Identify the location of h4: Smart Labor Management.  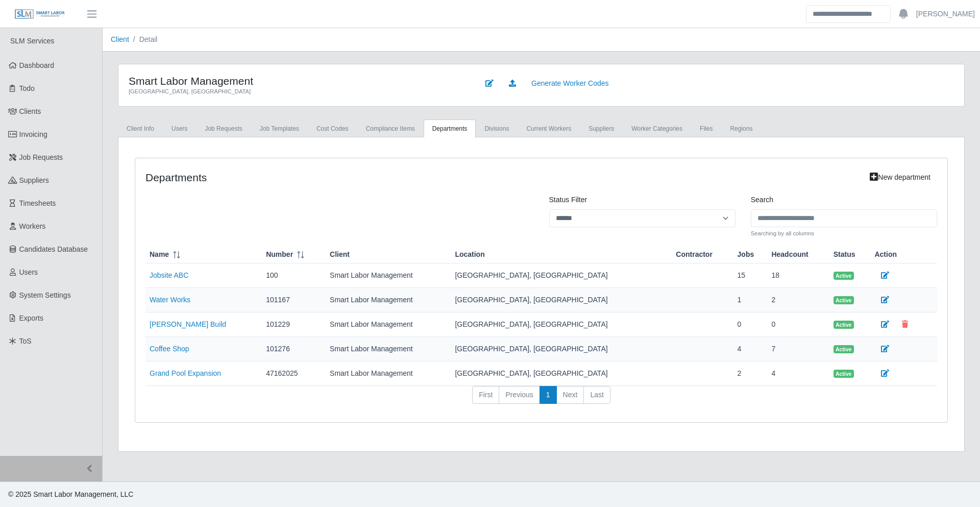
(296, 80).